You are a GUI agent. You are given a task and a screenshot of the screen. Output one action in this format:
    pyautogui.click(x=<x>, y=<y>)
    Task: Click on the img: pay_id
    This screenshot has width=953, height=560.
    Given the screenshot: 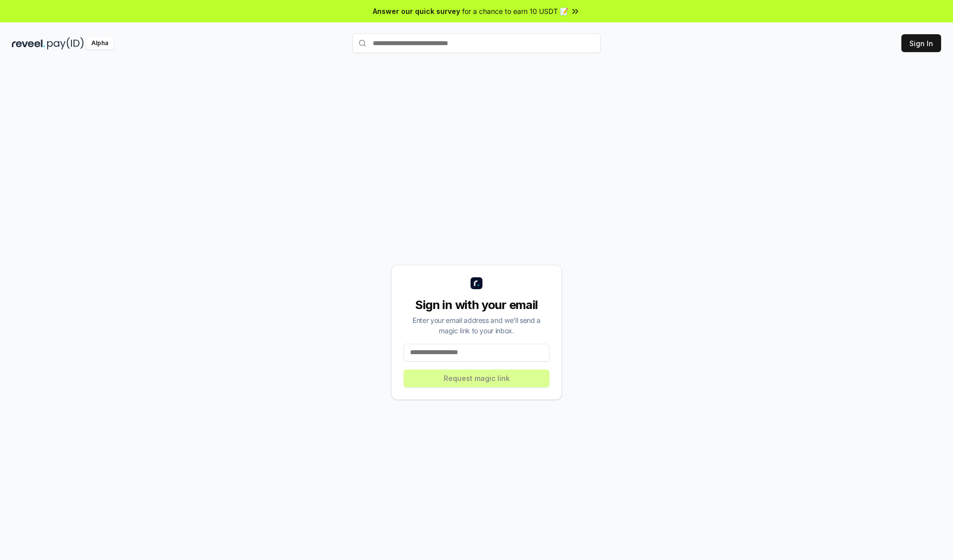 What is the action you would take?
    pyautogui.click(x=65, y=43)
    